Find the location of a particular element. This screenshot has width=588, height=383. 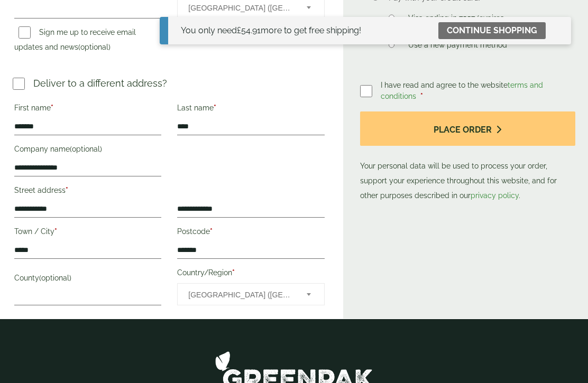

button: Place order is located at coordinates (468, 128).